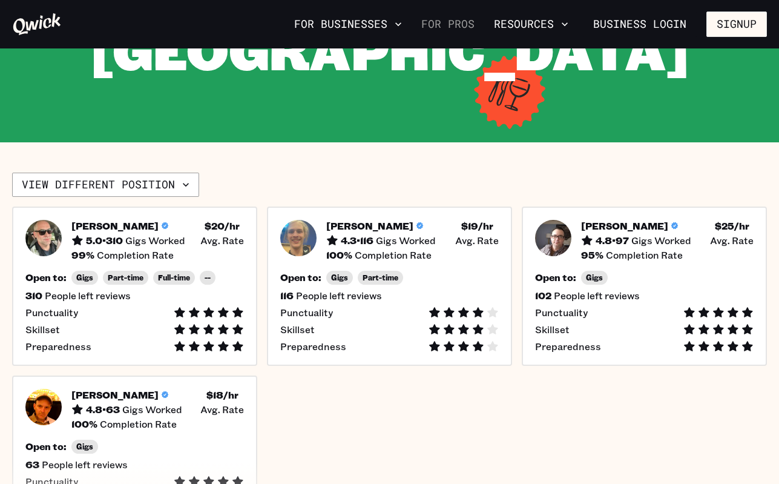 The width and height of the screenshot is (779, 484). I want to click on h5: $ 19 /hr, so click(477, 226).